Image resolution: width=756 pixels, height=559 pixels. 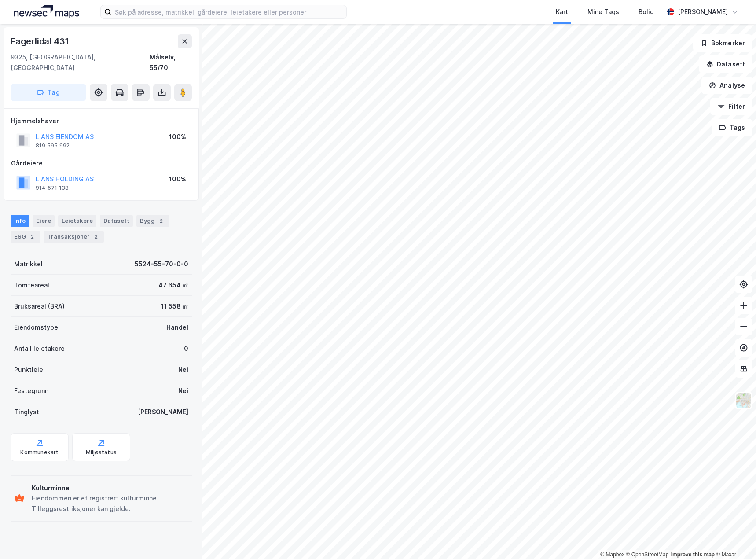 I want to click on a: Improve this map, so click(x=693, y=555).